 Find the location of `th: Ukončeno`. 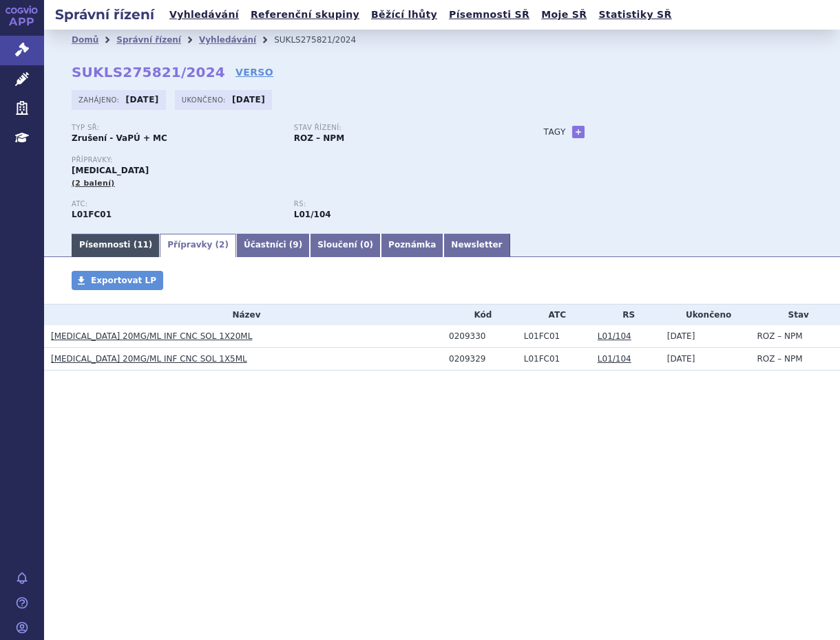

th: Ukončeno is located at coordinates (704, 315).